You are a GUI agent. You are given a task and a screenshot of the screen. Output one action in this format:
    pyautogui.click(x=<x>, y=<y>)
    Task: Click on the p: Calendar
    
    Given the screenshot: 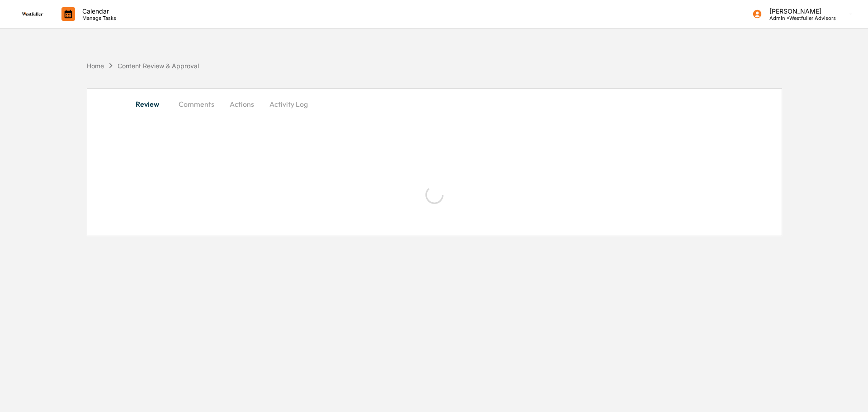 What is the action you would take?
    pyautogui.click(x=98, y=11)
    